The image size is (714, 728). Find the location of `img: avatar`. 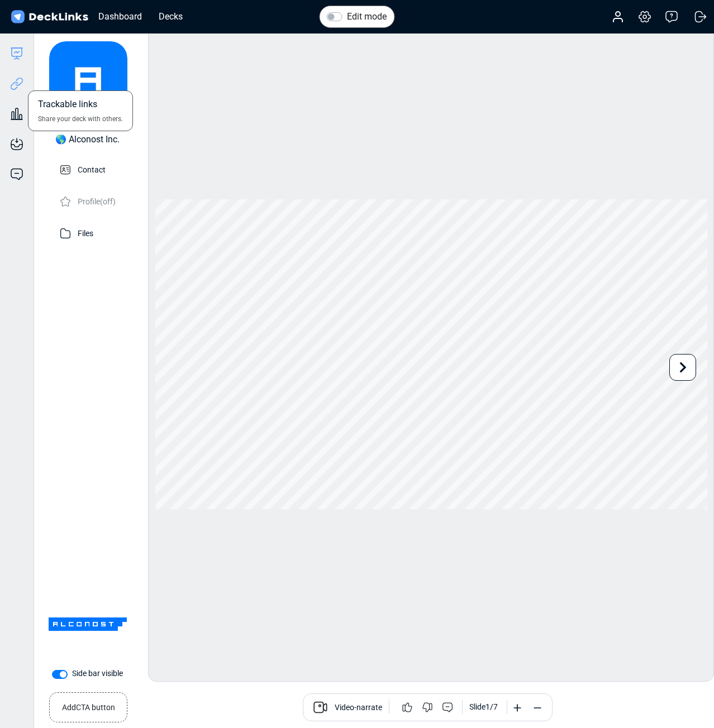

img: avatar is located at coordinates (88, 81).